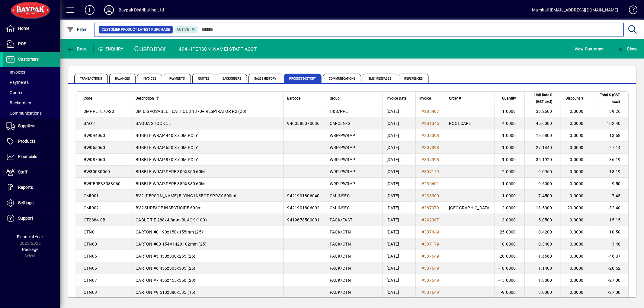 This screenshot has width=644, height=308. Describe the element at coordinates (610, 280) in the screenshot. I see `td: -27.00` at that location.